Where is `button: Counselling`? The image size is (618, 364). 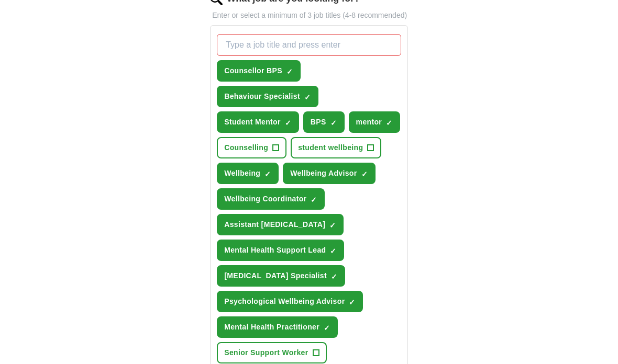
button: Counselling is located at coordinates (251, 147).